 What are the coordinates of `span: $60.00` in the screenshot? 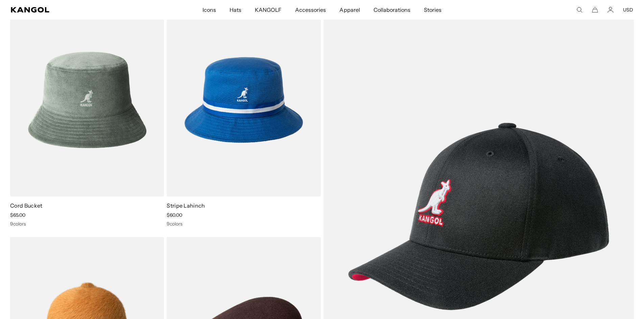 It's located at (174, 215).